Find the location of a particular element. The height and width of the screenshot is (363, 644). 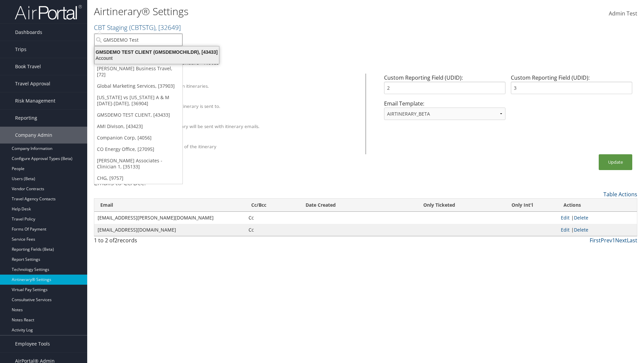

input: Search Accounts is located at coordinates (138, 40).